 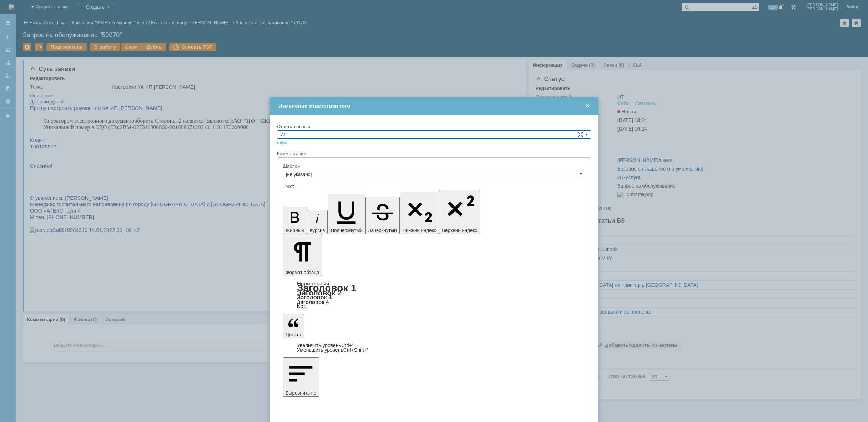 I want to click on b: АО "ПФ "СКБ КОНТУР", so click(x=237, y=22).